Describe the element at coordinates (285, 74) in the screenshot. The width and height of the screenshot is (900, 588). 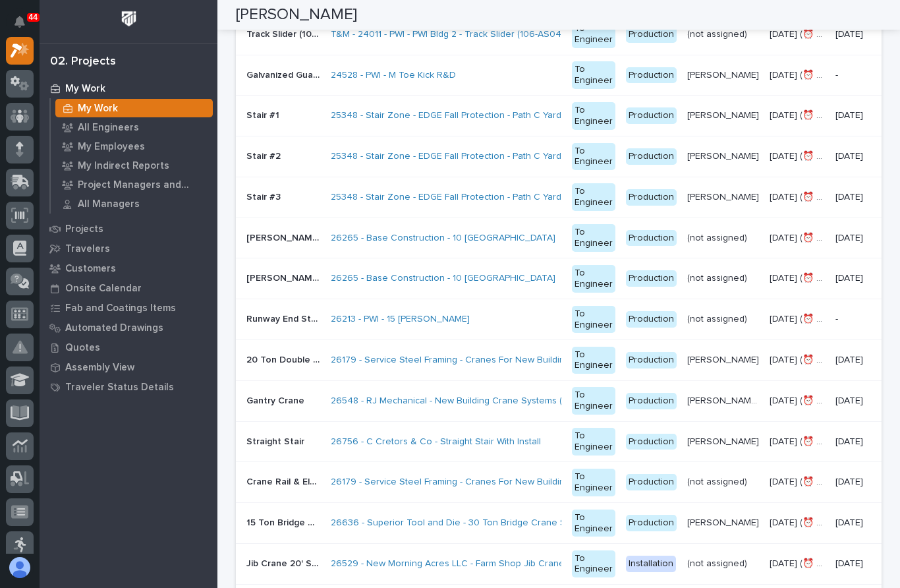
I see `p: Galvanized Guardrail` at that location.